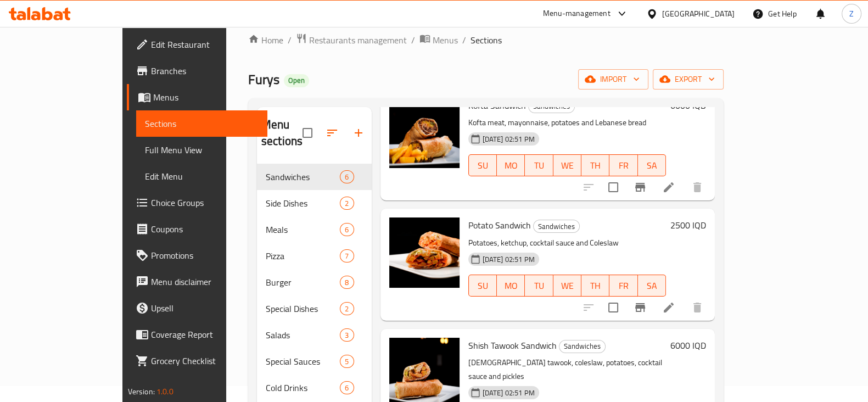 The image size is (868, 402). Describe the element at coordinates (567, 123) in the screenshot. I see `p: Kofta meat, mayonnaise, potatoes and Lebanese bread` at that location.